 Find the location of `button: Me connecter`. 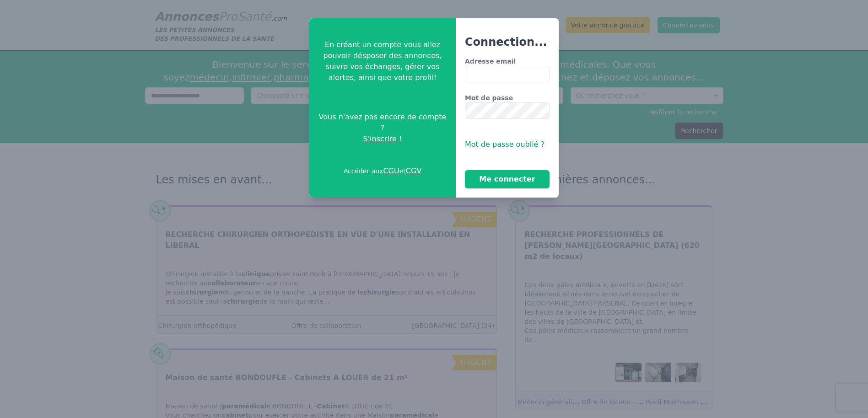

button: Me connecter is located at coordinates (507, 179).